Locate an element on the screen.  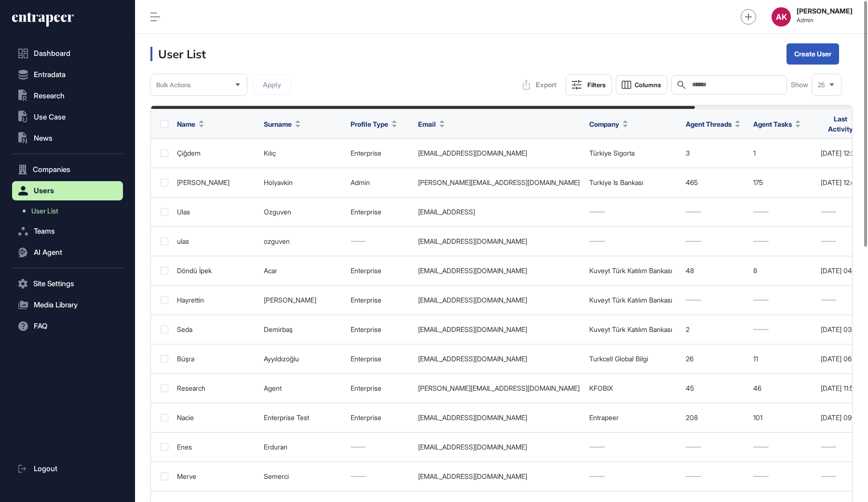
div: Ayyıldızoğlu is located at coordinates (302, 359).